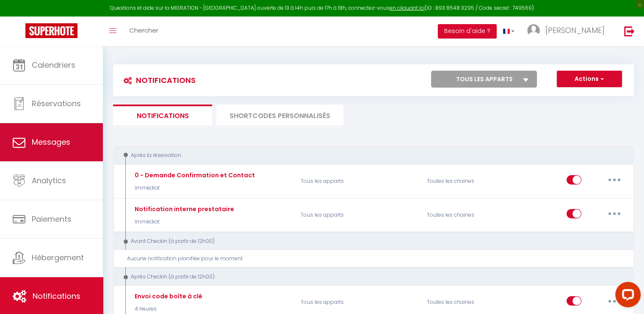 The height and width of the screenshot is (314, 644). What do you see at coordinates (19, 16) in the screenshot?
I see `button: Open LiveChat chat widget` at bounding box center [19, 16].